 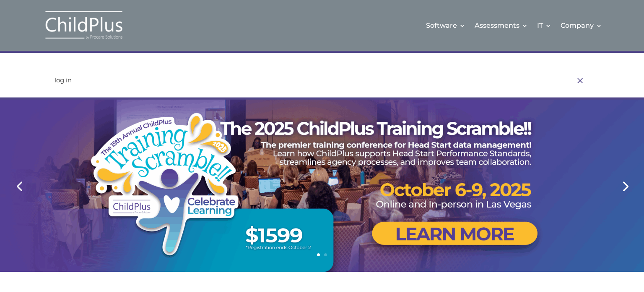 I want to click on input: Search for:, so click(x=311, y=80).